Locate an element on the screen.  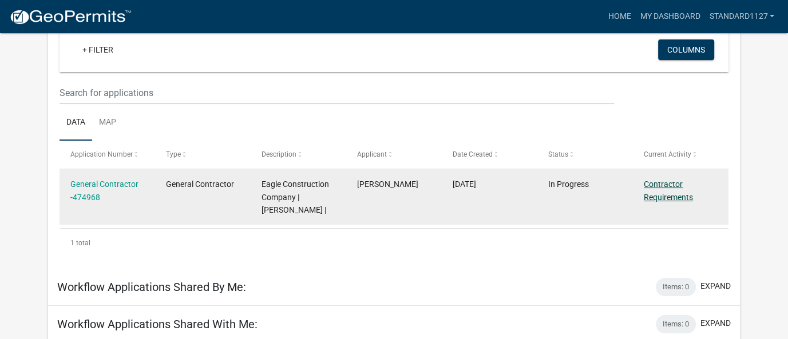
a: My Dashboard is located at coordinates (670, 17).